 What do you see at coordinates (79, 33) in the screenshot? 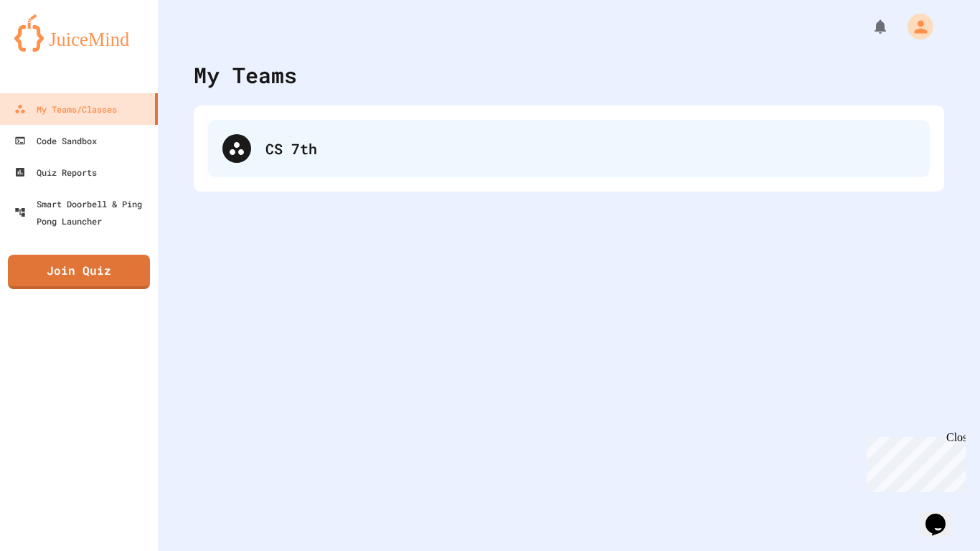
I see `img: logo-orange.svg` at bounding box center [79, 33].